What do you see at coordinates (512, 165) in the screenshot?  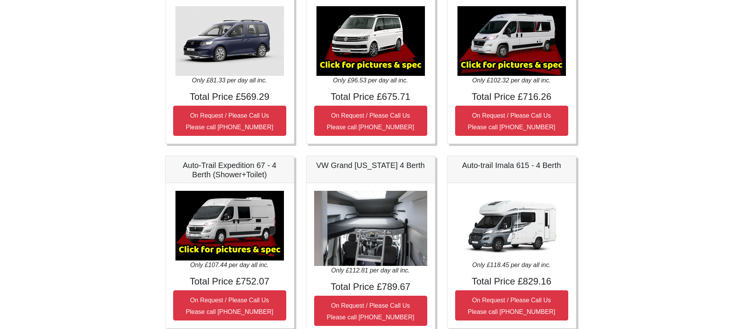 I see `h5: Auto-trail Imala 615 - 4 Berth` at bounding box center [512, 165].